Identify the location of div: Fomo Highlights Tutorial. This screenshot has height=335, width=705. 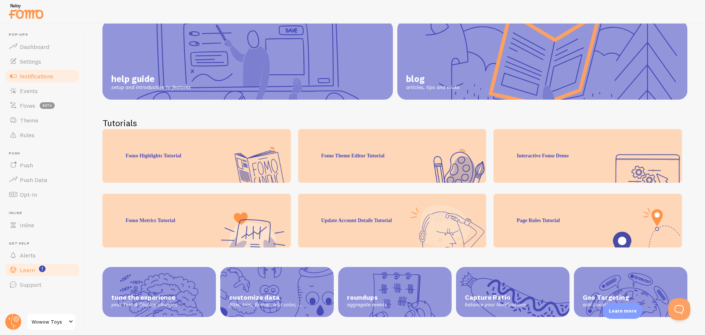
(196, 156).